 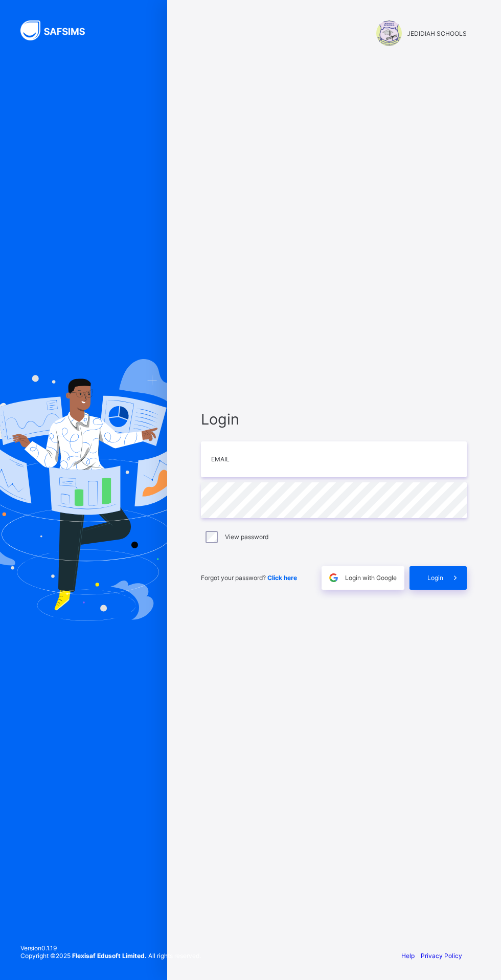 What do you see at coordinates (109, 955) in the screenshot?
I see `strong: Flexisaf Edusoft Limited.` at bounding box center [109, 955].